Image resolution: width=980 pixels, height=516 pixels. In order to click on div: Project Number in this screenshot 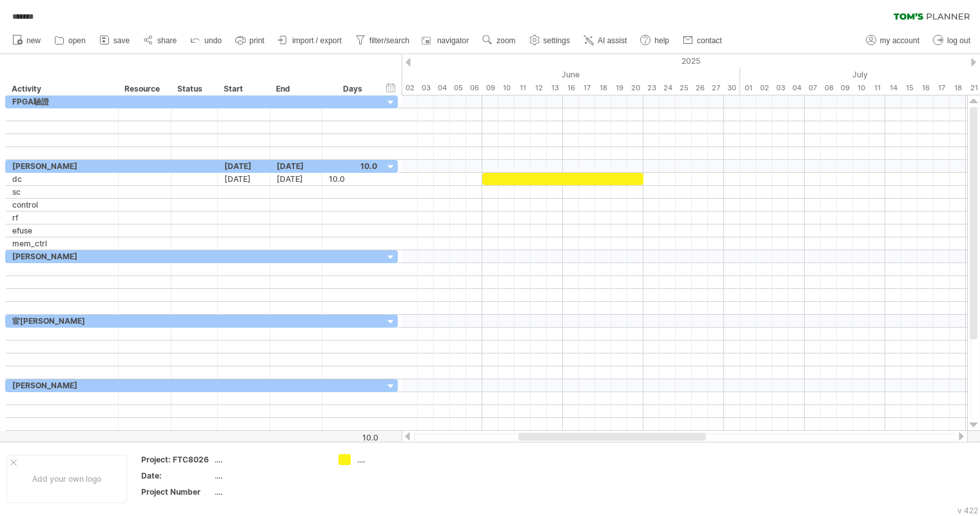, I will do `click(176, 492)`.